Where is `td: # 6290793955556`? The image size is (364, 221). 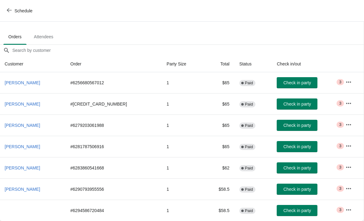
td: # 6290793955556 is located at coordinates (114, 189).